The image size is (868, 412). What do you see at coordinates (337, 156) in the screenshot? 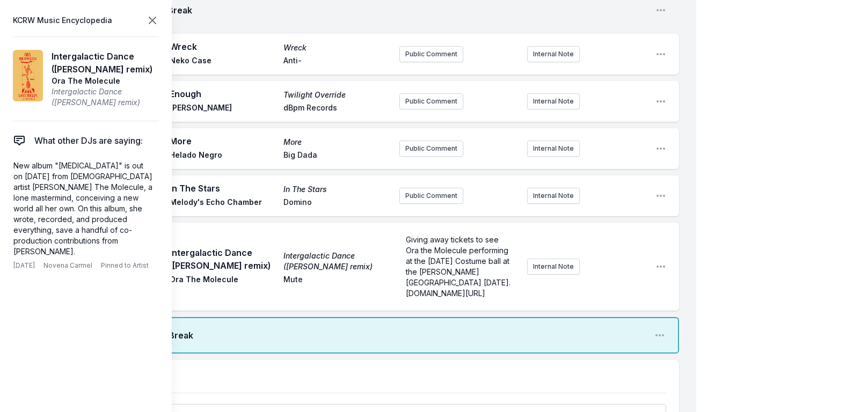
I see `span: Big Dada` at bounding box center [337, 156].